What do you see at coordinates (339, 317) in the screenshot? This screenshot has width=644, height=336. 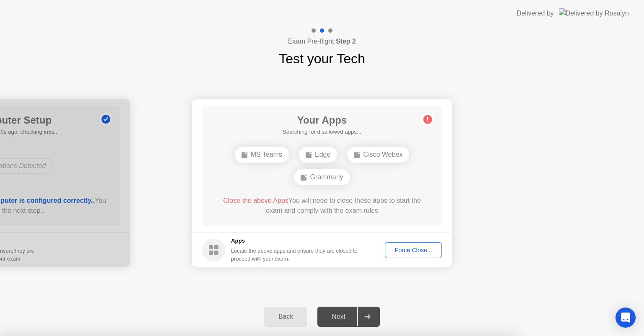 I see `div: Next` at bounding box center [339, 317].